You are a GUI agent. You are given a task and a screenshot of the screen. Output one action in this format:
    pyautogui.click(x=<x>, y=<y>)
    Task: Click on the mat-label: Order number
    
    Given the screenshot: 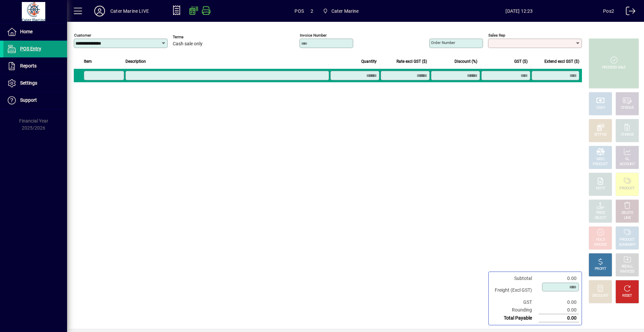 What is the action you would take?
    pyautogui.click(x=443, y=42)
    